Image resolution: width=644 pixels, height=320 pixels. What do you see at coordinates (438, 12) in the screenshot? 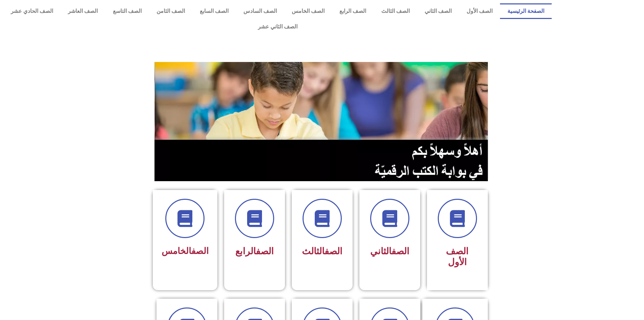
I see `a: الصف الثاني` at bounding box center [438, 12].